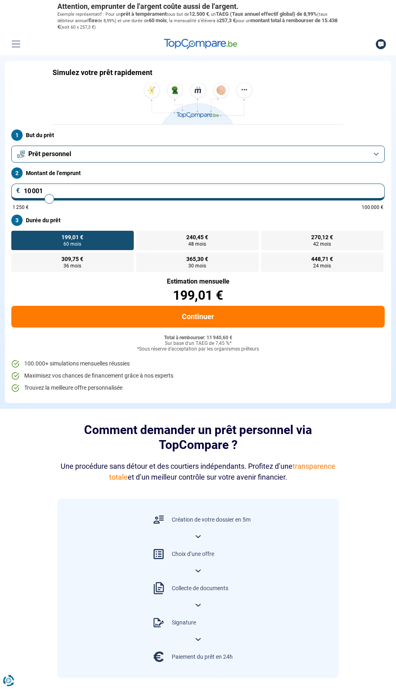  Describe the element at coordinates (184, 623) in the screenshot. I see `div: Signature` at that location.